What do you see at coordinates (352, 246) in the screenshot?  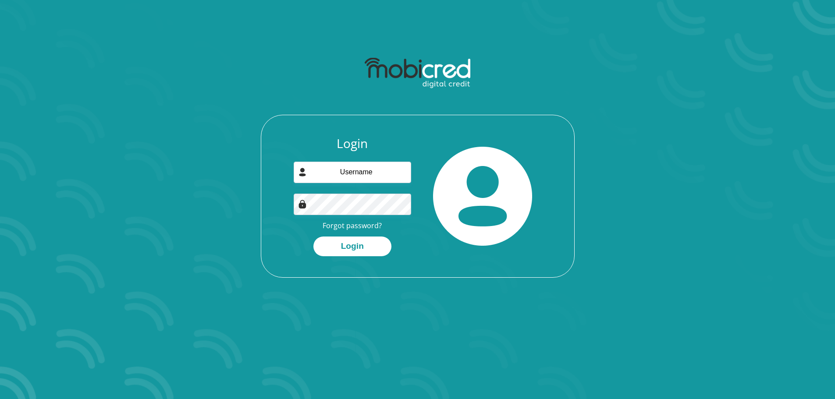 I see `button: Login` at bounding box center [352, 246].